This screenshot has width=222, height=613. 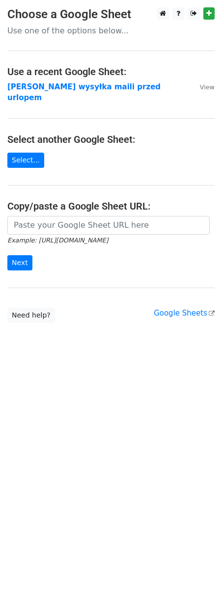 I want to click on h3: Choose a Google Sheet, so click(x=111, y=14).